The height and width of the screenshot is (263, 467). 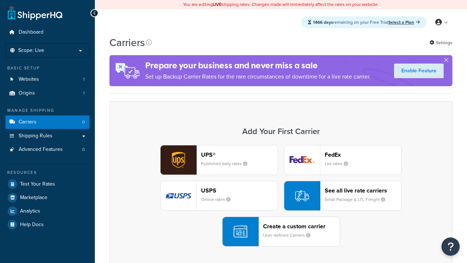 I want to click on a: Help Docs, so click(x=47, y=224).